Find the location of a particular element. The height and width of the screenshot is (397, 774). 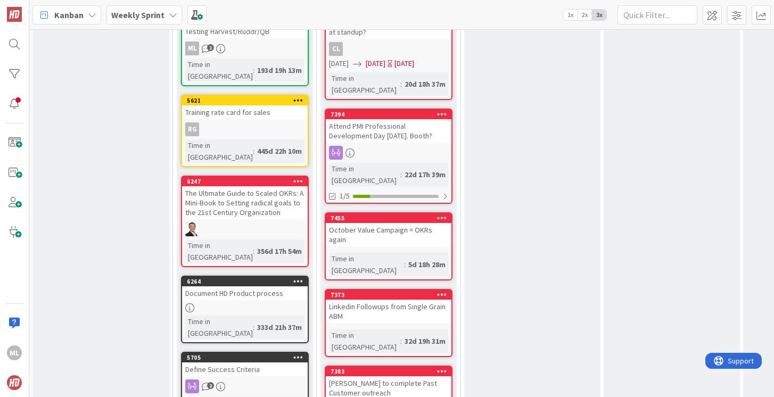

div: 193d 19h 13m is located at coordinates (279, 70).